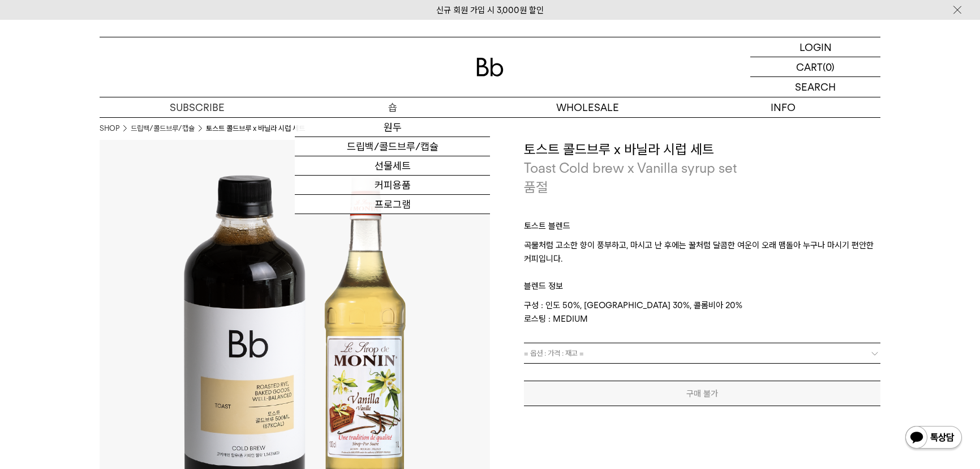 This screenshot has height=469, width=980. What do you see at coordinates (109, 128) in the screenshot?
I see `a: SHOP` at bounding box center [109, 128].